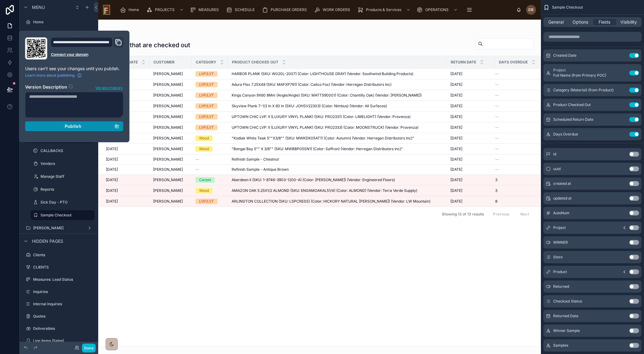 The width and height of the screenshot is (644, 354). I want to click on span: Category, so click(206, 62).